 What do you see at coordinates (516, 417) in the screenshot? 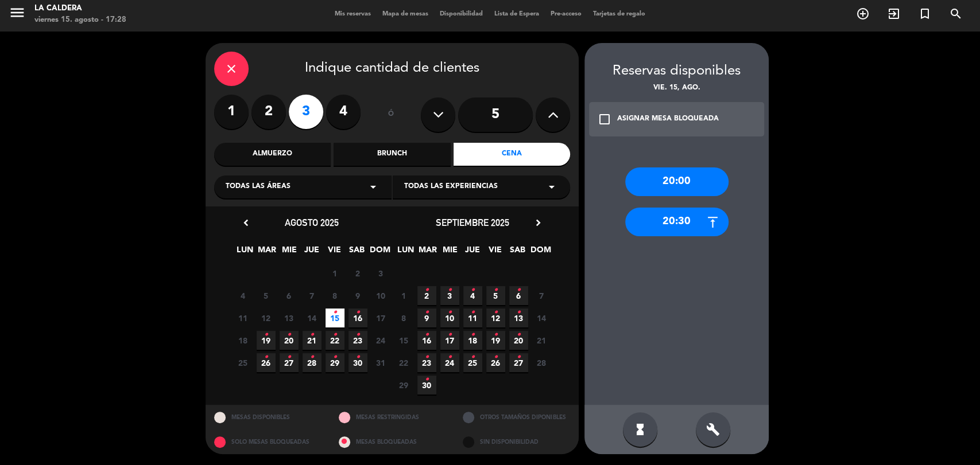
I see `div: OTROS TAMAÑOS DIPONIBLES` at bounding box center [516, 417].